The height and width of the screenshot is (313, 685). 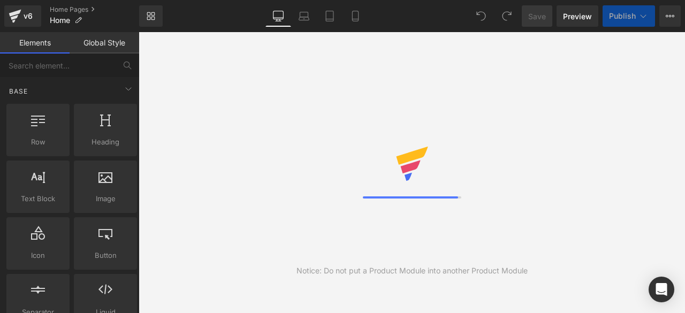 What do you see at coordinates (38, 199) in the screenshot?
I see `span: Text Block` at bounding box center [38, 199].